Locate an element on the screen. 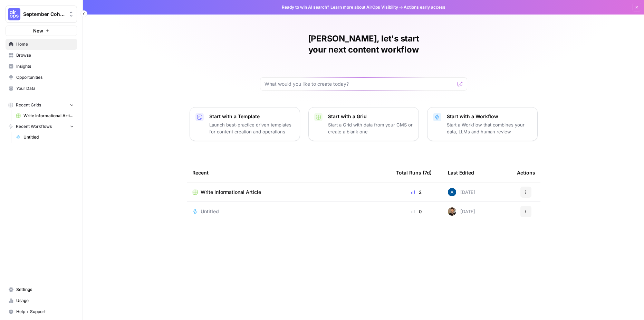 This screenshot has width=644, height=320. button: Help + Support is located at coordinates (41, 312).